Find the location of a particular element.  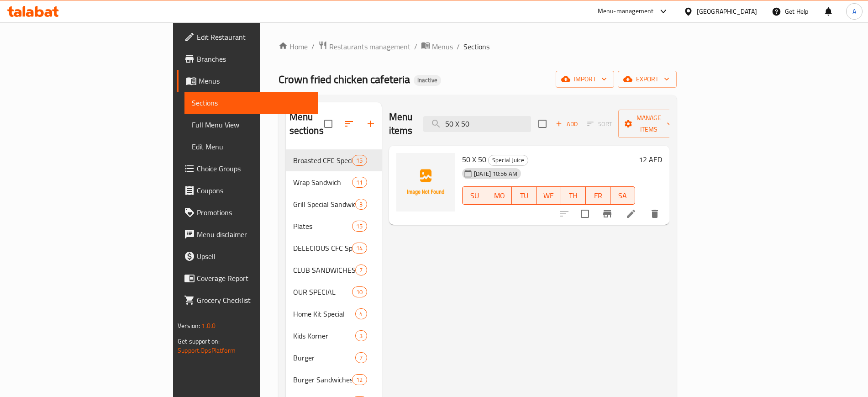

span: 14 is located at coordinates (359, 248).